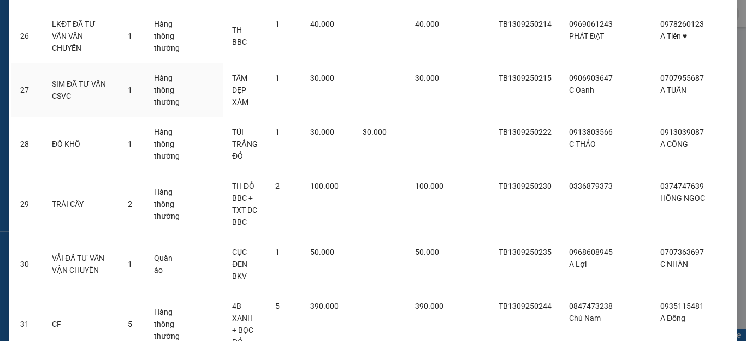 The width and height of the screenshot is (746, 341). I want to click on strong: Nhận:, so click(146, 90).